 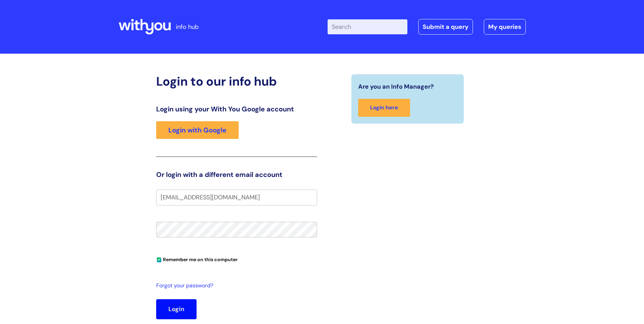 I want to click on h3: Login using your With You Google account, so click(x=237, y=109).